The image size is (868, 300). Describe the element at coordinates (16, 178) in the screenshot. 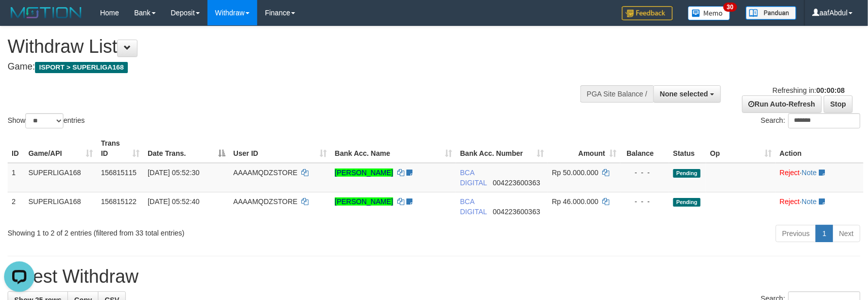

I see `td: 1` at that location.